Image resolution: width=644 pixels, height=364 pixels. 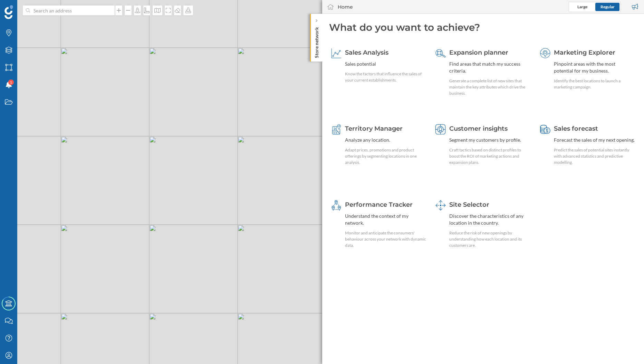 I want to click on div: Analyze any location., so click(x=386, y=140).